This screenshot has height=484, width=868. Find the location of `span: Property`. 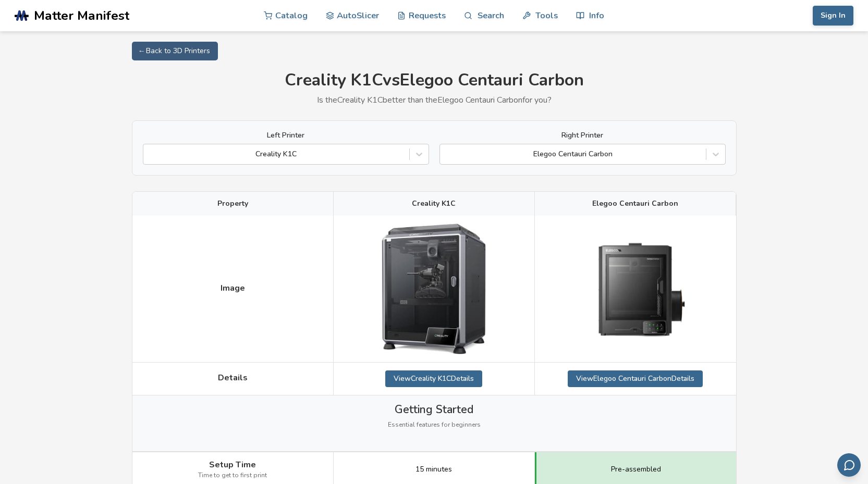

span: Property is located at coordinates (232, 204).